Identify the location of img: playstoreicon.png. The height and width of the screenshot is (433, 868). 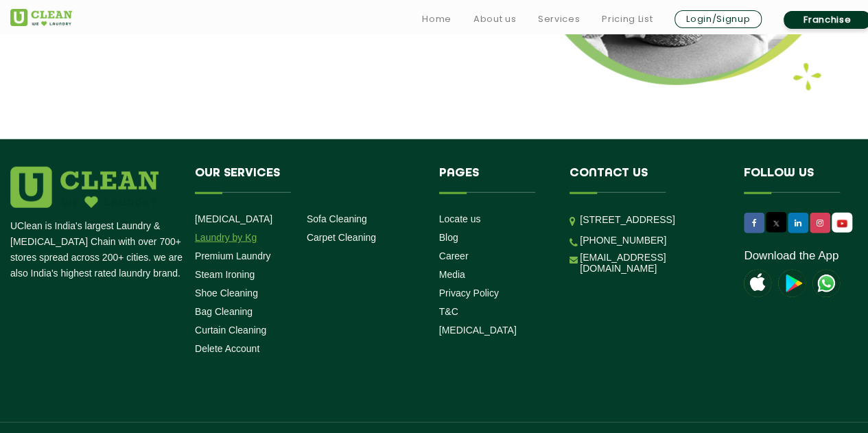
(792, 284).